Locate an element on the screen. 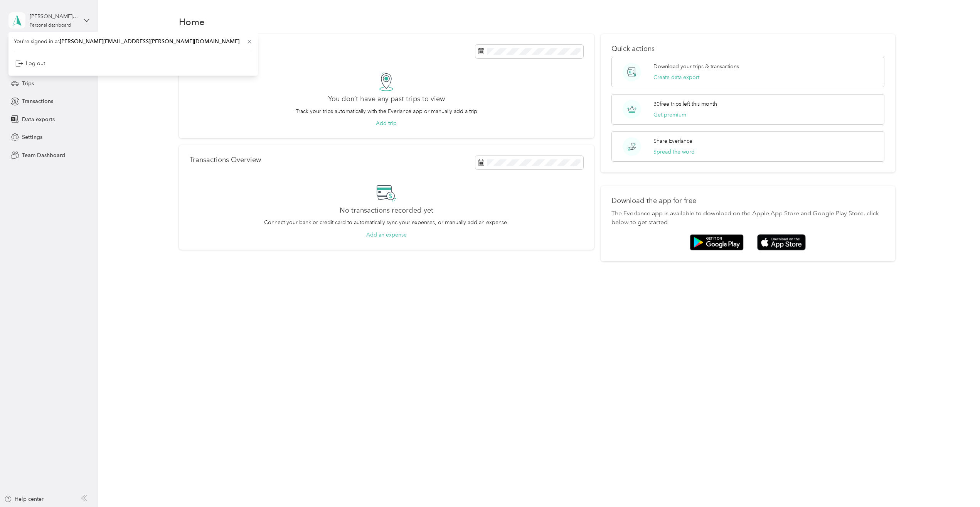 The width and height of the screenshot is (980, 507). img: App store is located at coordinates (781, 242).